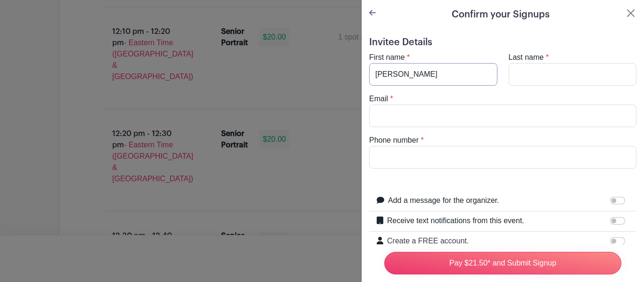 Image resolution: width=644 pixels, height=282 pixels. Describe the element at coordinates (444, 201) in the screenshot. I see `label: Add a message for the organizer.` at that location.